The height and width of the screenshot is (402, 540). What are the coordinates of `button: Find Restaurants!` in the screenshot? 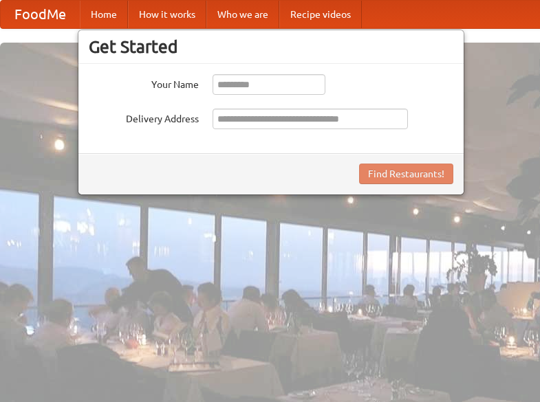 It's located at (406, 174).